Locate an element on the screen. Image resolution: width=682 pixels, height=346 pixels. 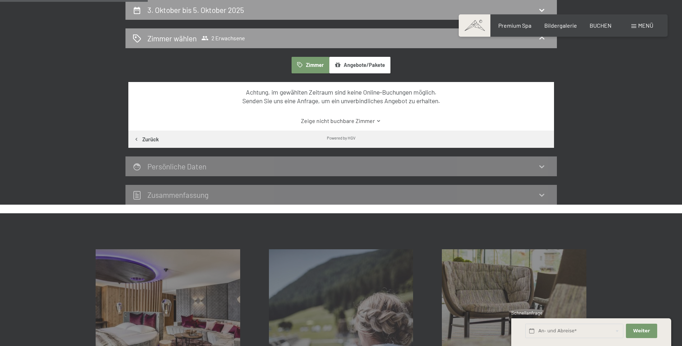
span: Schnellanfrage is located at coordinates (527, 313).